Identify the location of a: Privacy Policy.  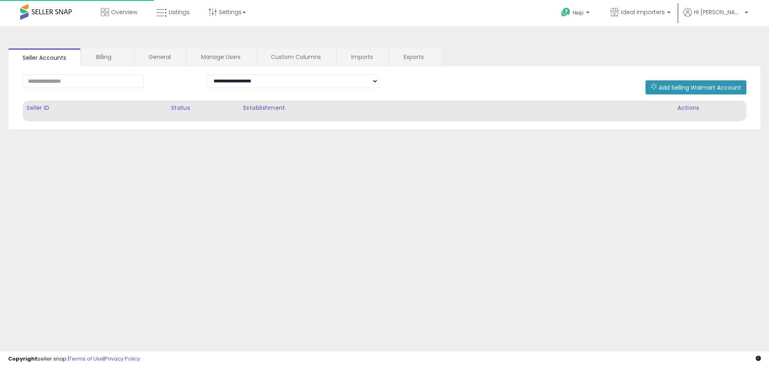
(122, 359).